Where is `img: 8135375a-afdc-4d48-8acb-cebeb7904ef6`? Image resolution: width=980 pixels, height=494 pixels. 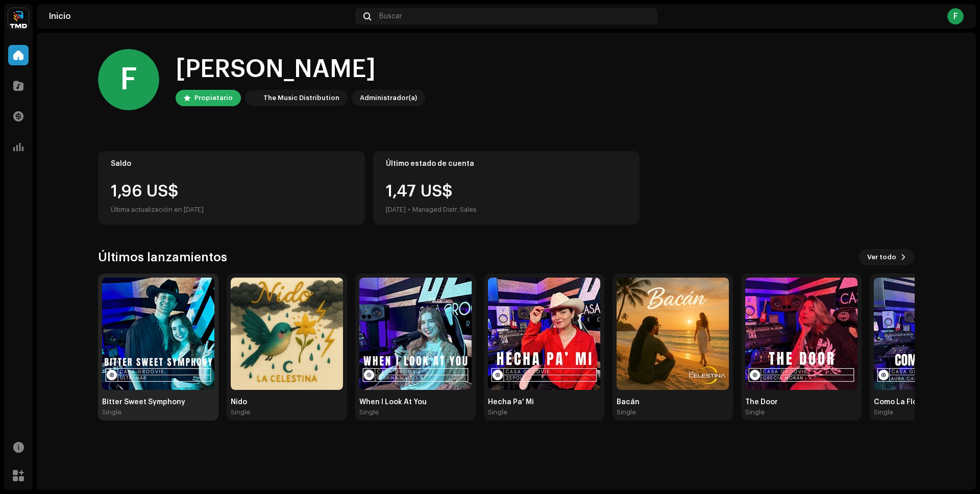
img: 8135375a-afdc-4d48-8acb-cebeb7904ef6 is located at coordinates (287, 334).